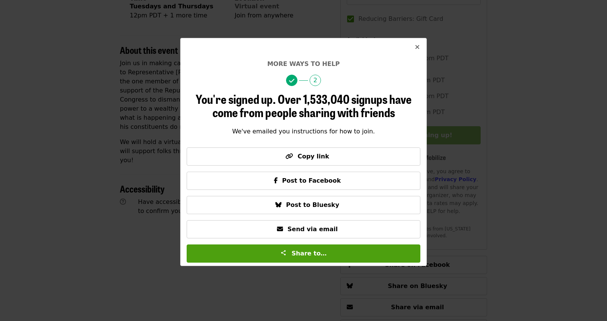 The height and width of the screenshot is (321, 607). Describe the element at coordinates (289, 156) in the screenshot. I see `i: link icon` at that location.